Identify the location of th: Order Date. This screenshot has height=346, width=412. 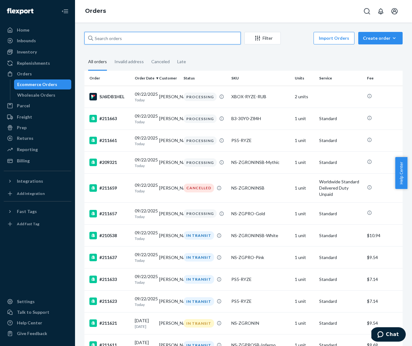
(144, 78).